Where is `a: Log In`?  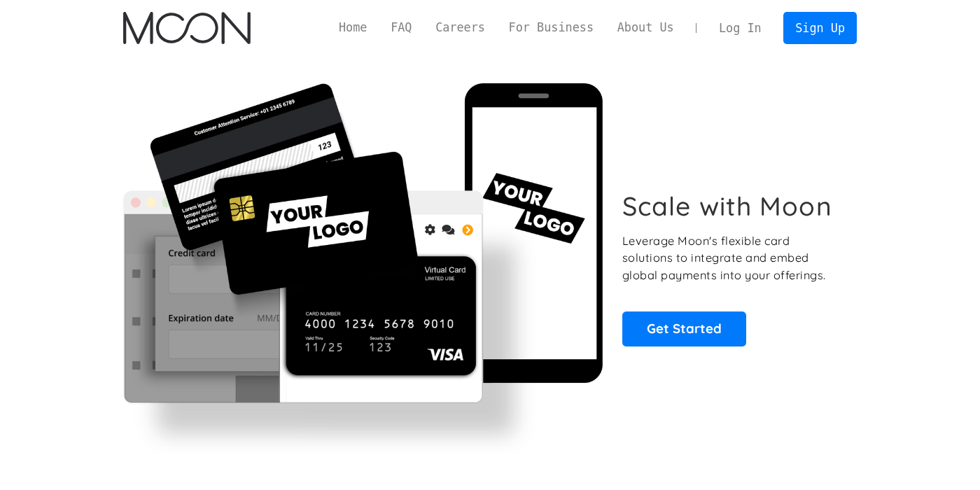
a: Log In is located at coordinates (740, 28).